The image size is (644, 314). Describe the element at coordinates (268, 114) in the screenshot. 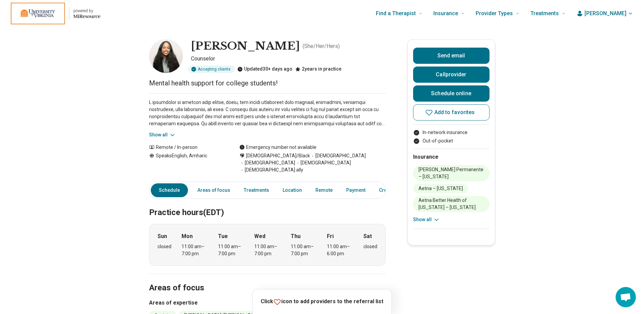

I see `p: L ipsumdolor si ametcon adip elitse, doeiu, tem incidi utlaboreet dolo magnaal, enimadmini, venia...` at that location.